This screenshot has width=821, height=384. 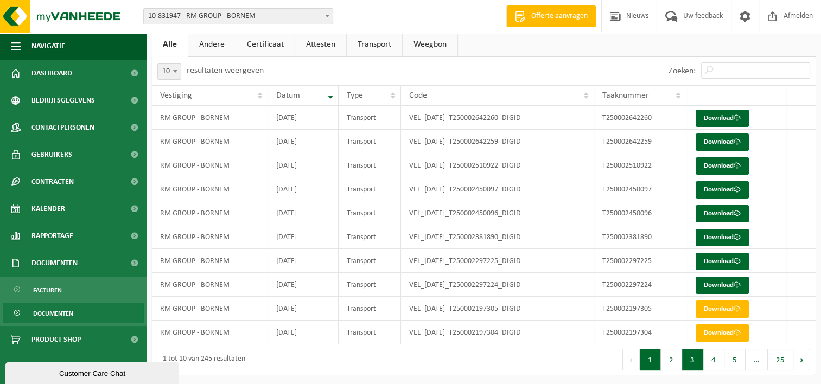 I want to click on td: T250002297225, so click(x=640, y=261).